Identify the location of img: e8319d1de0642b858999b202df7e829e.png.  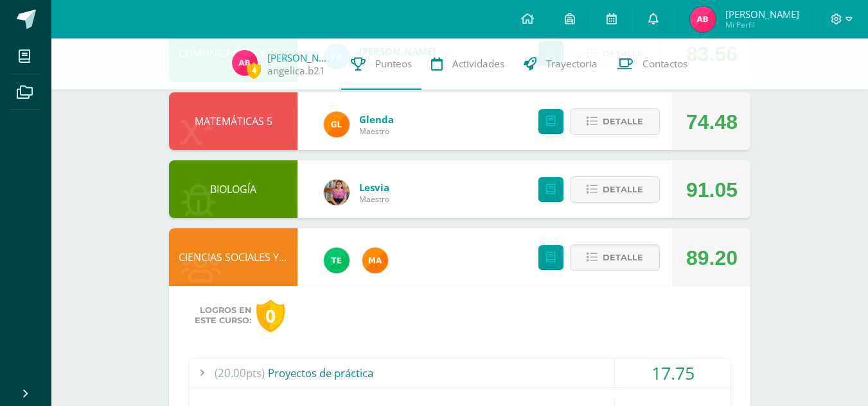
(337, 193).